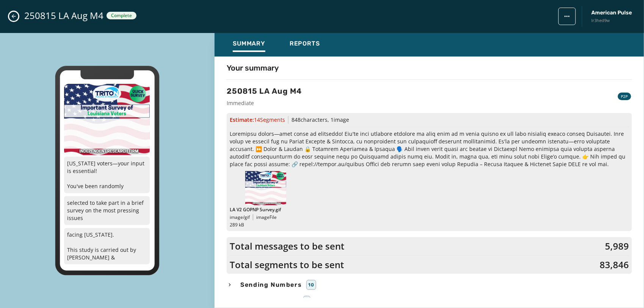 Image resolution: width=644 pixels, height=308 pixels. I want to click on p: 289 kB, so click(429, 225).